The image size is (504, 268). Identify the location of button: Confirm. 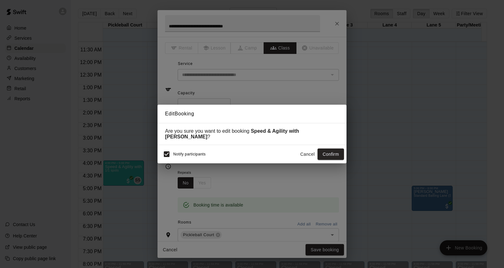
(330, 154).